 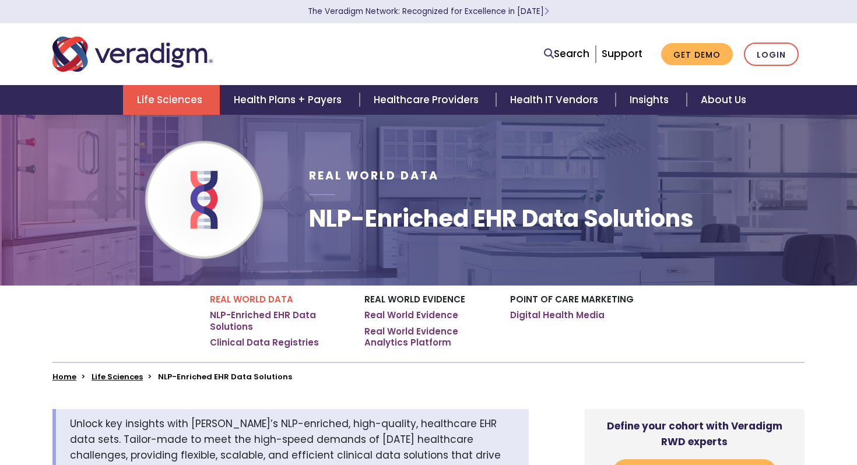 What do you see at coordinates (567, 54) in the screenshot?
I see `a: Search` at bounding box center [567, 54].